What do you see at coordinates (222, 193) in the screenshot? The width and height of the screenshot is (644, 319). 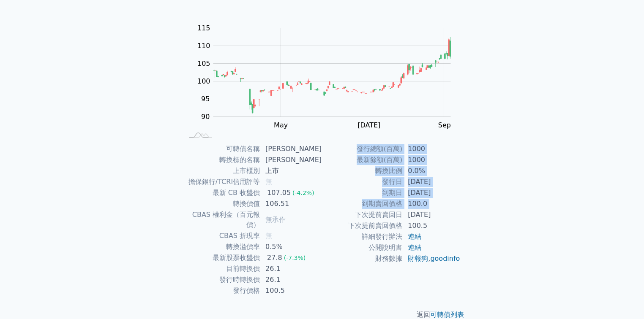 I see `td: 最新 CB 收盤價` at bounding box center [222, 193].